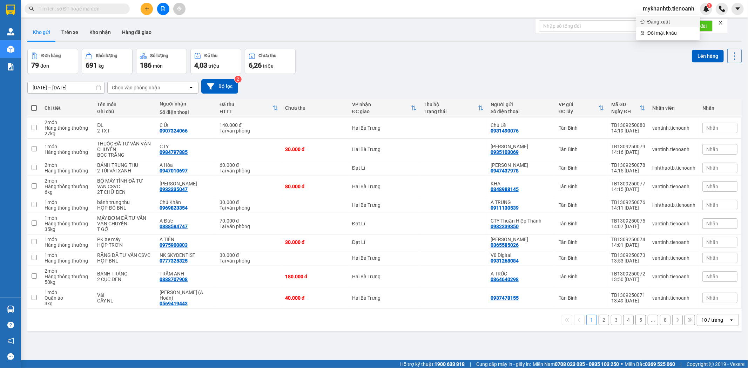  Describe the element at coordinates (521, 105) in the screenshot. I see `div: Người gửi` at that location.